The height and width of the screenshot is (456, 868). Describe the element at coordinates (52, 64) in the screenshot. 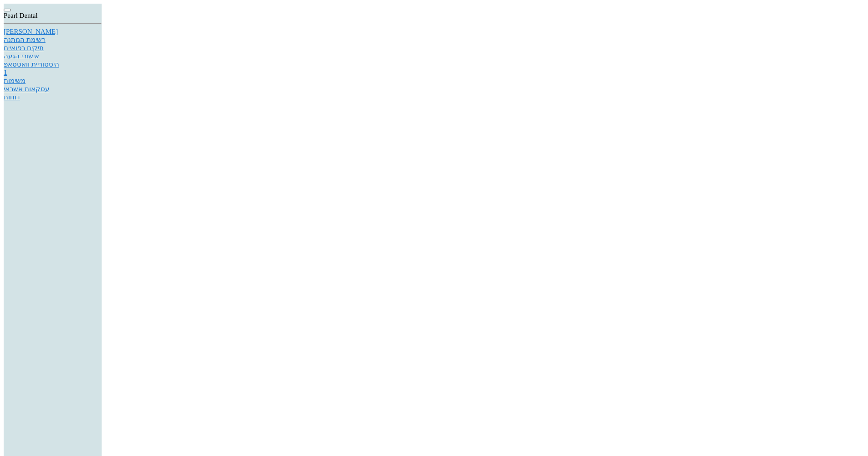

I see `div: היסטוריית וואטסאפ` at that location.